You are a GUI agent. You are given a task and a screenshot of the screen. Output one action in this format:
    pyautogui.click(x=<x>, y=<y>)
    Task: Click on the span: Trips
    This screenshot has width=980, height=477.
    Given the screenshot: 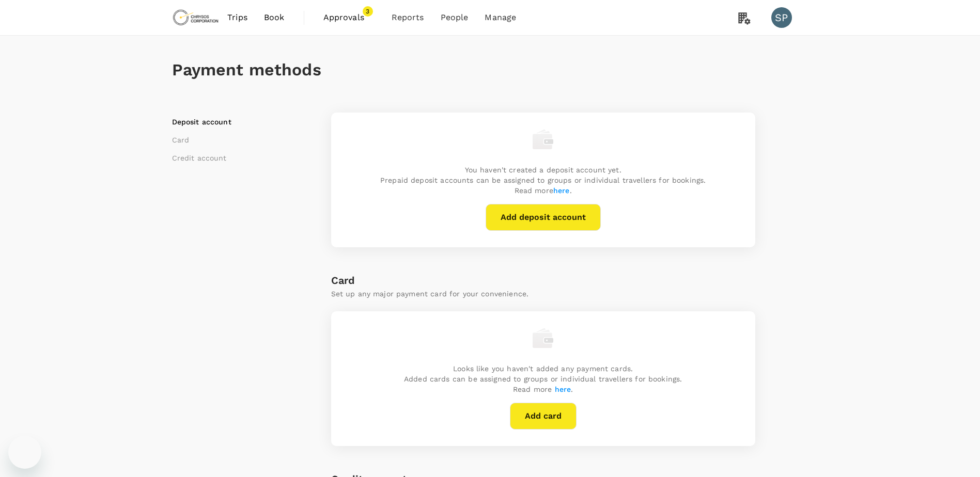 What is the action you would take?
    pyautogui.click(x=237, y=17)
    